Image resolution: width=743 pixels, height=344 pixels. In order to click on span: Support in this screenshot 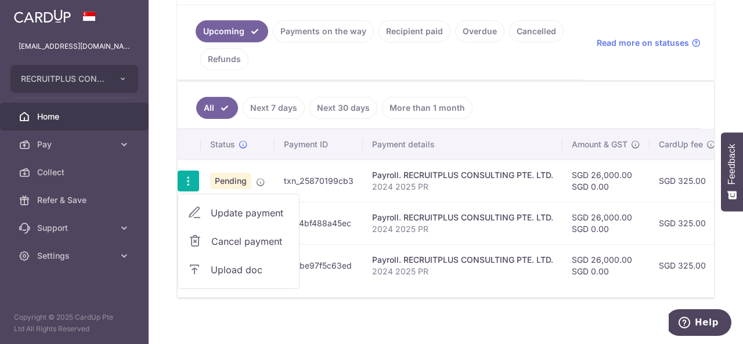, I will do `click(76, 228)`.